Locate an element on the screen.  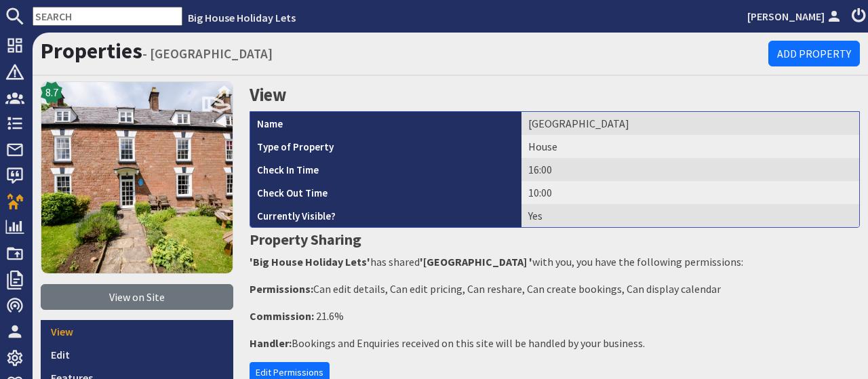
a: View on Site is located at coordinates (137, 297).